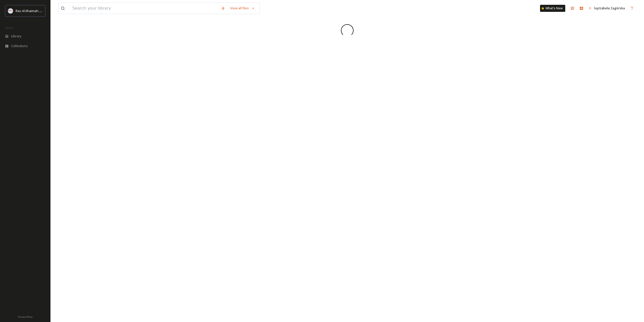  I want to click on a: luyIzabela Zagórska, so click(607, 8).